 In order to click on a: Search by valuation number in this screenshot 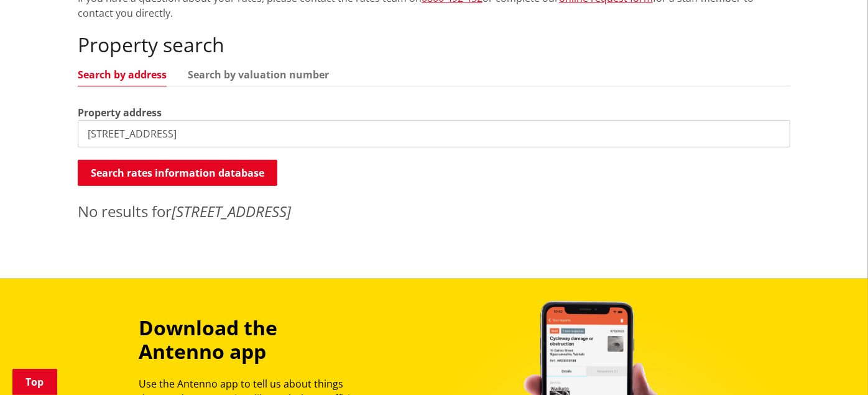, I will do `click(258, 75)`.